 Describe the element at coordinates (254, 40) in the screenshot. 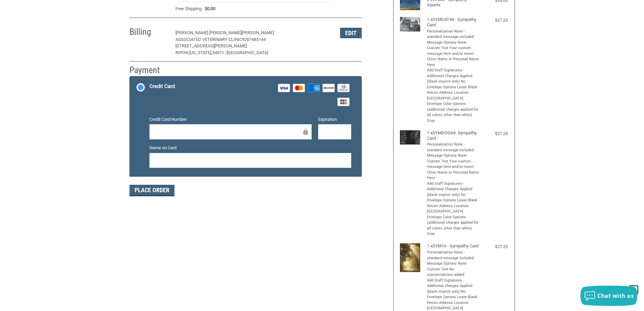

I see `span: 9207485144` at that location.